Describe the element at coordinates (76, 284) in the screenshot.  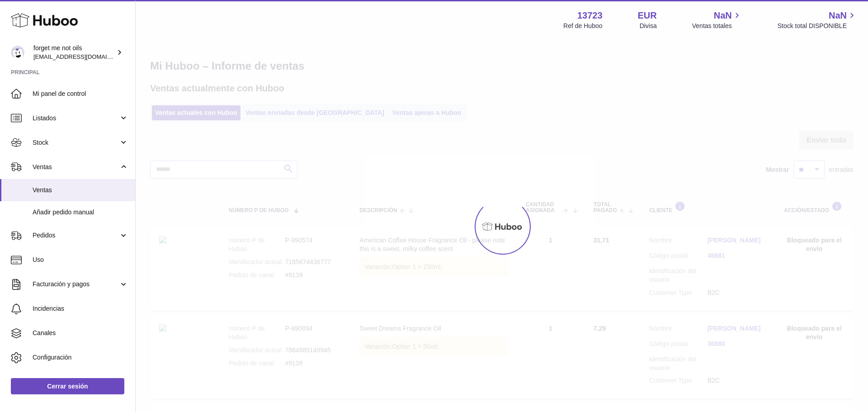
I see `span: Facturación y pagos` at that location.